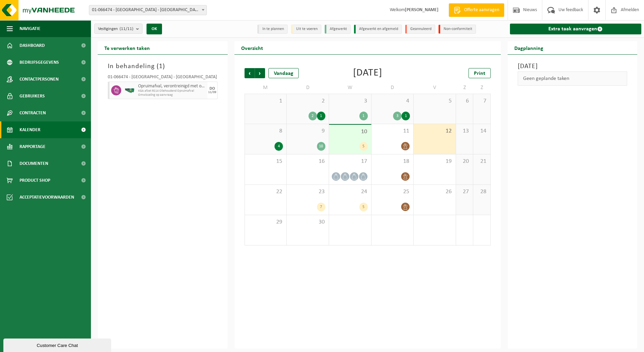 The height and width of the screenshot is (352, 644). Describe the element at coordinates (252, 48) in the screenshot. I see `h2: Overzicht` at that location.